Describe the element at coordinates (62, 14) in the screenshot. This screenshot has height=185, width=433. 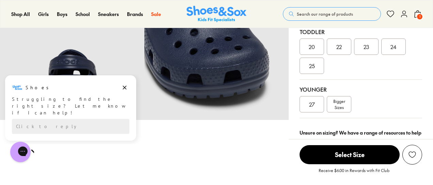
I see `span: Boys` at that location.